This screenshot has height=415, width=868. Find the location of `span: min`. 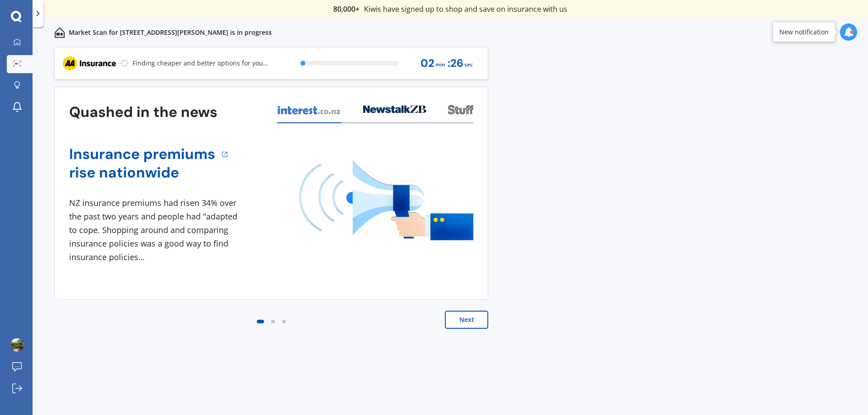

span: min is located at coordinates (441, 65).